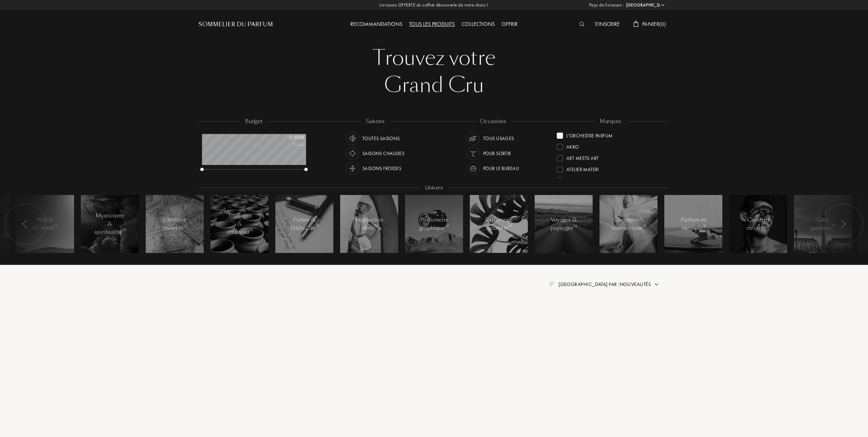  I want to click on span: 14, so click(768, 226).